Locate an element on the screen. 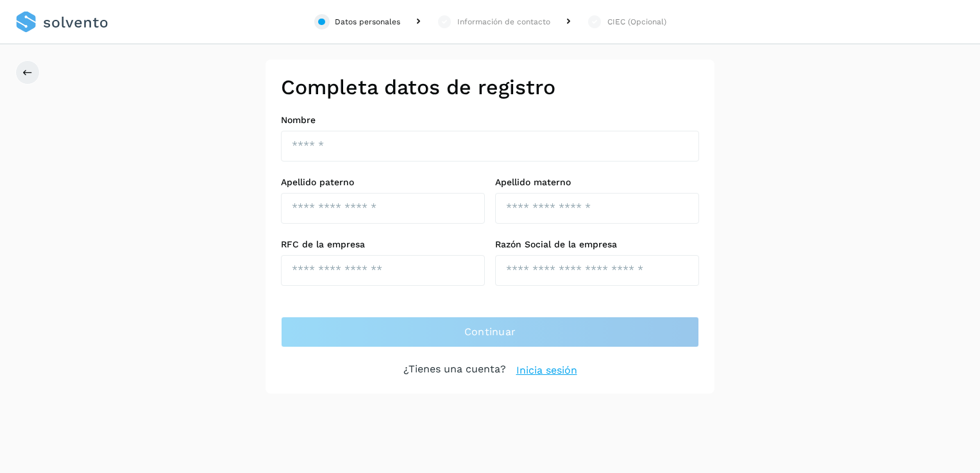  label: Apellido paterno is located at coordinates (383, 182).